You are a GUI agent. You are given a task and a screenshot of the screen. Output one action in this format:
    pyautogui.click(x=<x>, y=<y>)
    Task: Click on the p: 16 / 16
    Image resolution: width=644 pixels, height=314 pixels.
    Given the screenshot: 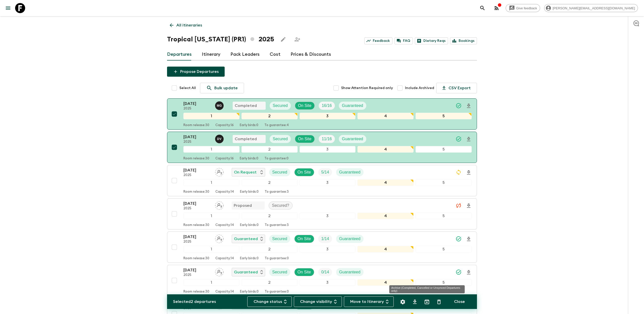 What is the action you would take?
    pyautogui.click(x=327, y=105)
    